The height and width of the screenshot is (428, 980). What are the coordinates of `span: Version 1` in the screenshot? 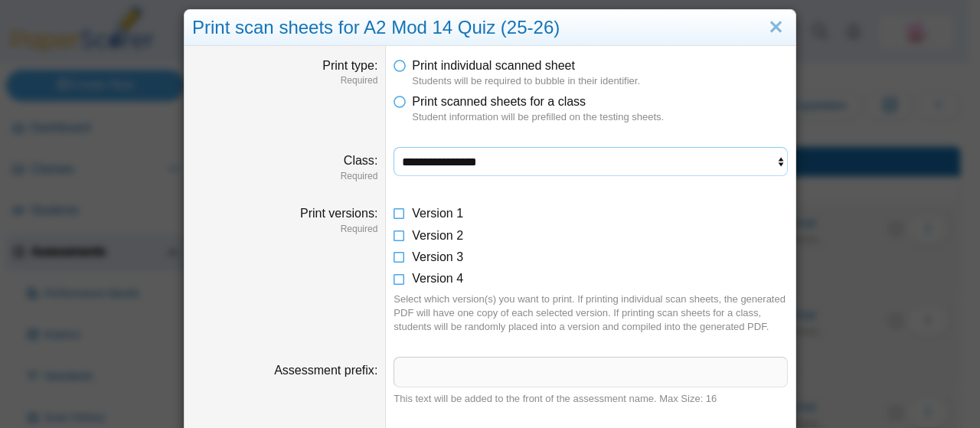 It's located at (437, 213).